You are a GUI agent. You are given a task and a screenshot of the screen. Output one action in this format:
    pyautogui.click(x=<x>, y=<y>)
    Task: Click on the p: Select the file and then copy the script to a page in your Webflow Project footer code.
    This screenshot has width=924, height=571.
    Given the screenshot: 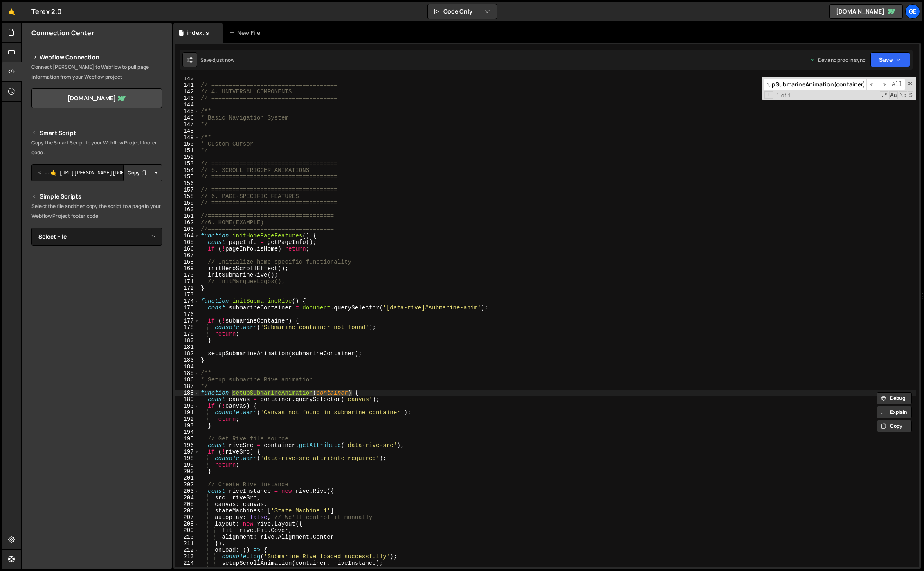 What is the action you would take?
    pyautogui.click(x=97, y=211)
    